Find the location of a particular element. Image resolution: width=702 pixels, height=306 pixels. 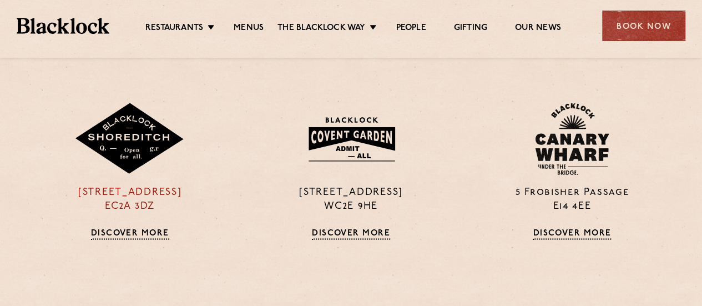

img: BLA_1470_CoventGarden_Website_Solid.svg is located at coordinates (351, 139).